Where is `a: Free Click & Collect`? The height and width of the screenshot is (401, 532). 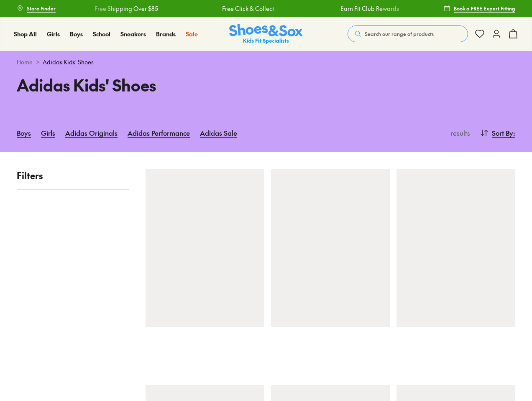
a: Free Click & Collect is located at coordinates (248, 8).